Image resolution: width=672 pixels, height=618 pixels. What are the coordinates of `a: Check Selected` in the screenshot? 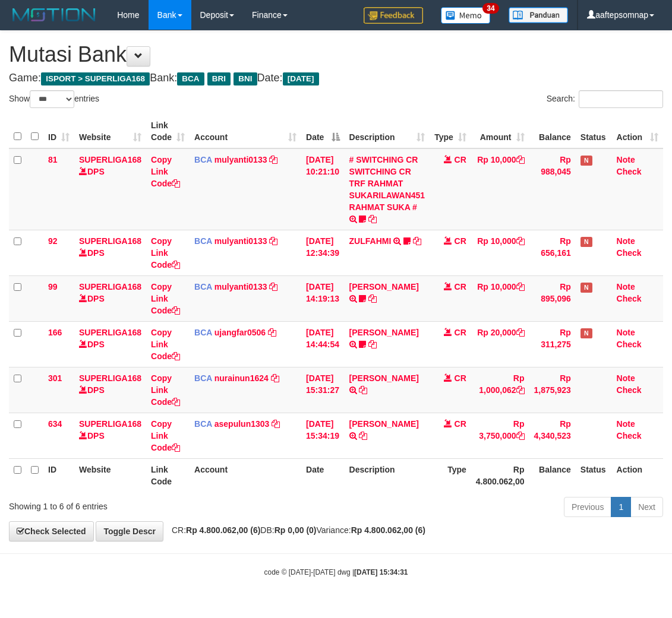 It's located at (51, 532).